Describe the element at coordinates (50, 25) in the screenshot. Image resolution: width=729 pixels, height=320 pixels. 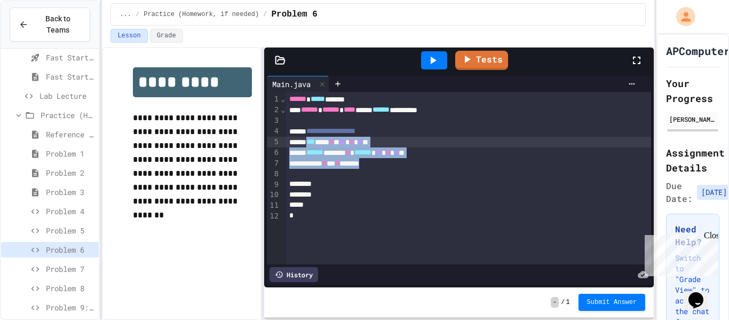
I see `button: Back to Teams` at that location.